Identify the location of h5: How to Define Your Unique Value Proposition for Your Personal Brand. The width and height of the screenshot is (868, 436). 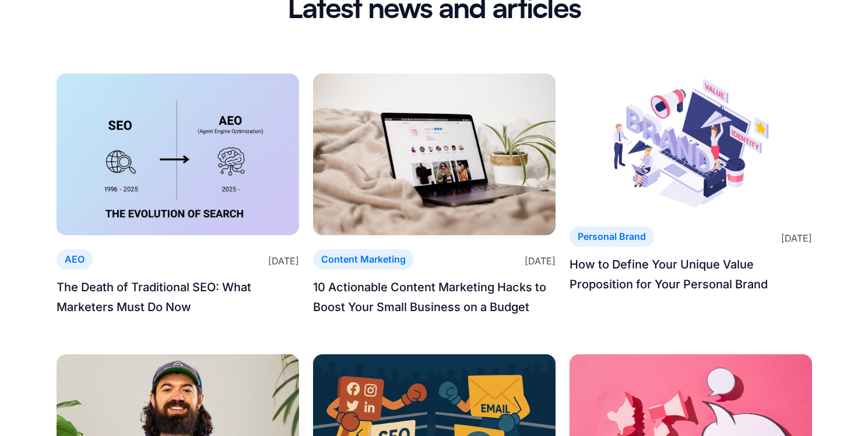
(691, 274).